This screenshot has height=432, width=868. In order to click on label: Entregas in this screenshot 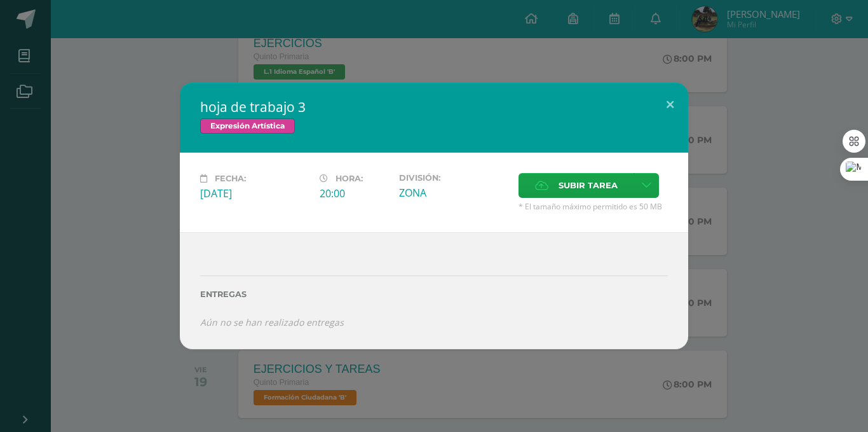, I will do `click(434, 294)`.